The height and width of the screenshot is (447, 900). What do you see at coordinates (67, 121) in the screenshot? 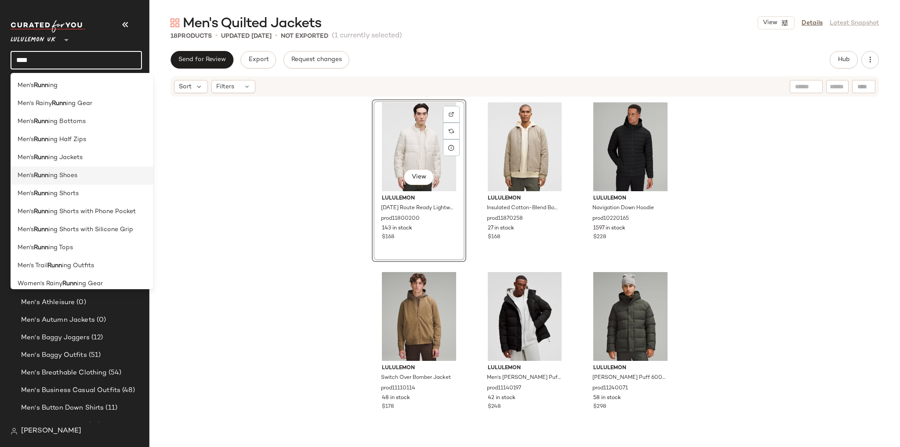
I see `span: ing Bottoms` at bounding box center [67, 121].